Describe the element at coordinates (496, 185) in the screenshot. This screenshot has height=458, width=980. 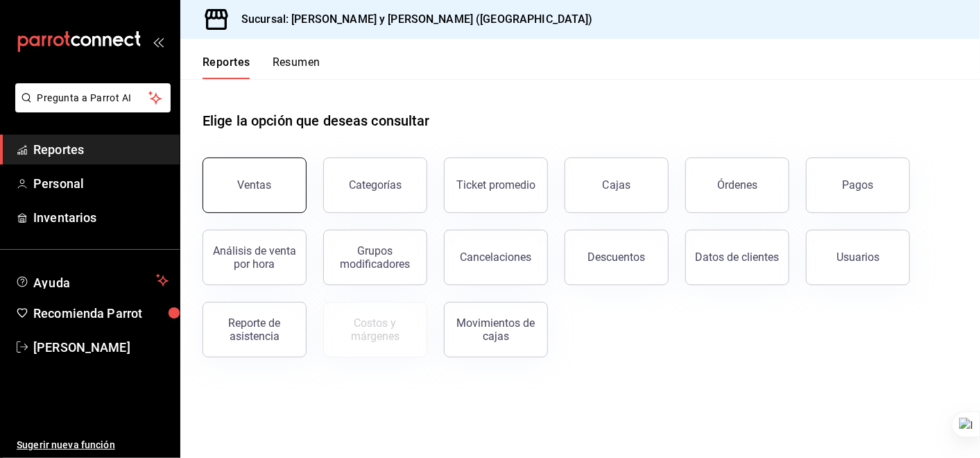
I see `div: Ticket promedio` at that location.